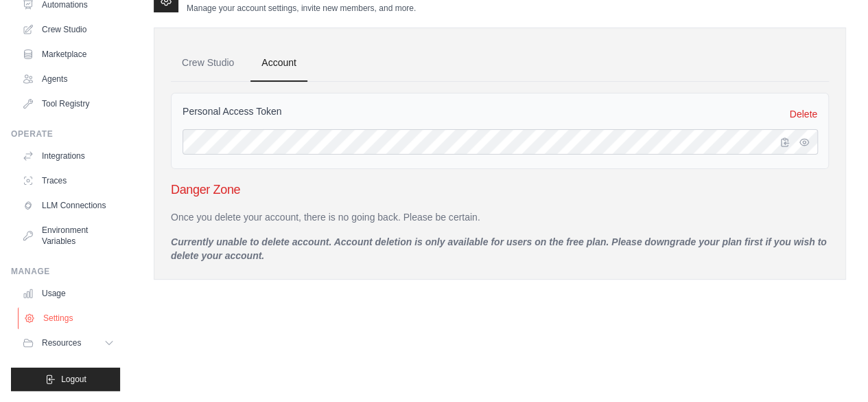 Image resolution: width=868 pixels, height=402 pixels. Describe the element at coordinates (499, 190) in the screenshot. I see `h3: Danger Zone` at that location.